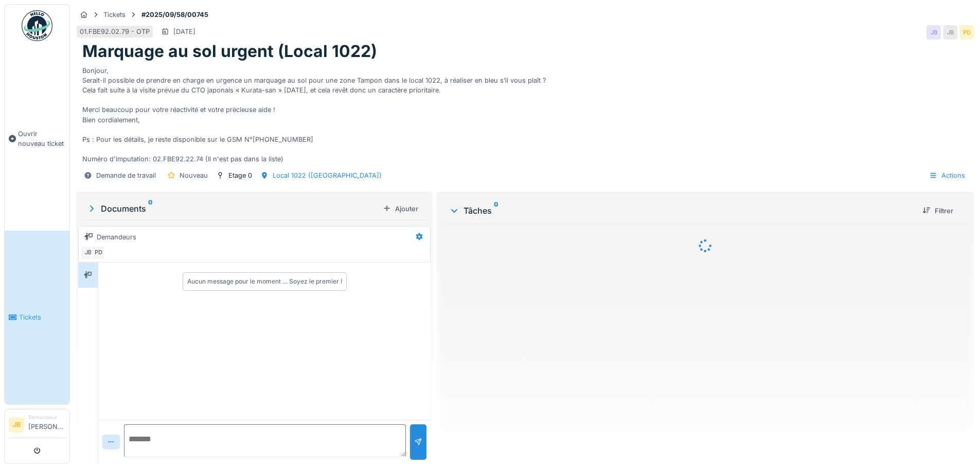 The height and width of the screenshot is (468, 980). What do you see at coordinates (265, 282) in the screenshot?
I see `div: Aucun message pour le moment … Soyez le premier !` at bounding box center [265, 282].